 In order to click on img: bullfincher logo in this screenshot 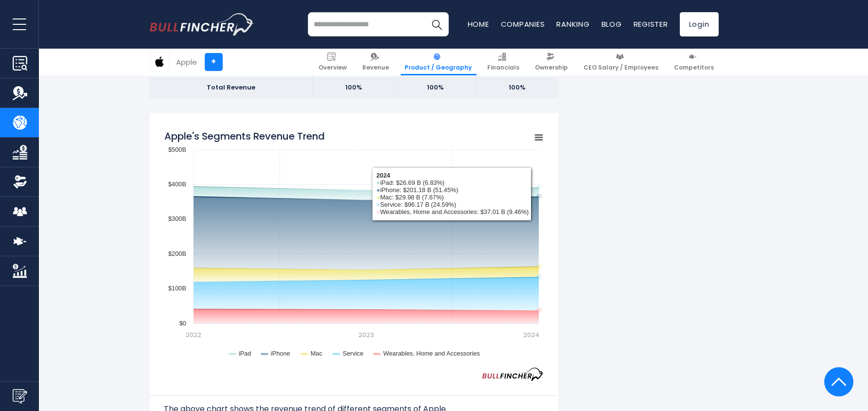, I will do `click(202, 24)`.